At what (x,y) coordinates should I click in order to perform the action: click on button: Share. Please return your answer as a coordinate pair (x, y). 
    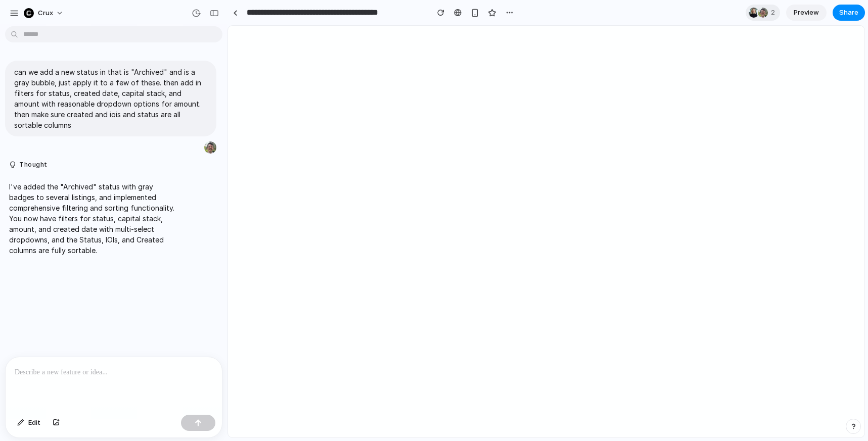
    Looking at the image, I should click on (849, 13).